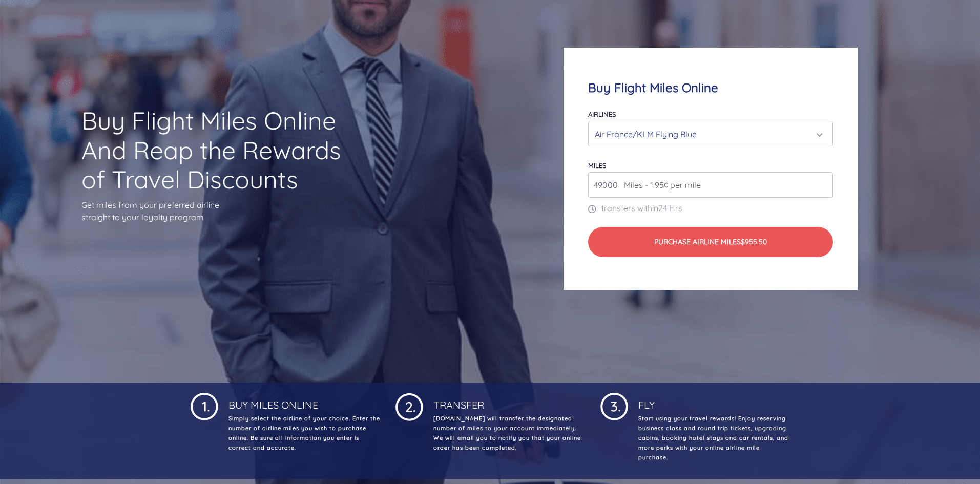 The height and width of the screenshot is (484, 980). Describe the element at coordinates (660, 185) in the screenshot. I see `span: Miles - 1.95¢ per mile` at that location.